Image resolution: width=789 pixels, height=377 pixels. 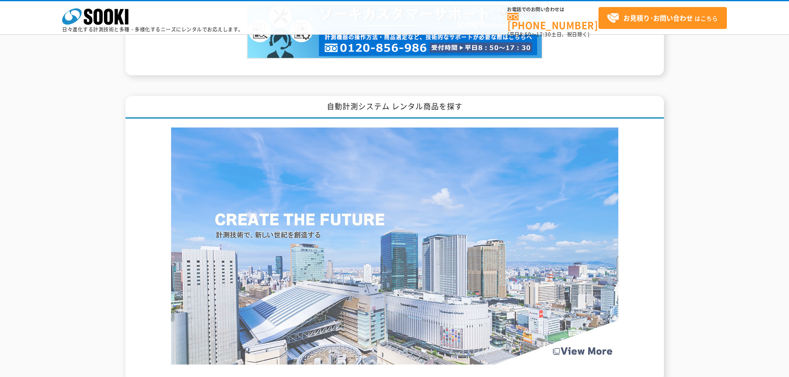 I want to click on span: はこちら, so click(x=662, y=18).